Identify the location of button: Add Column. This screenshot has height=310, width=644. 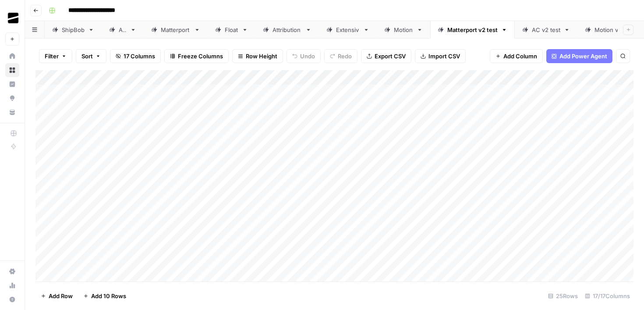
(516, 56).